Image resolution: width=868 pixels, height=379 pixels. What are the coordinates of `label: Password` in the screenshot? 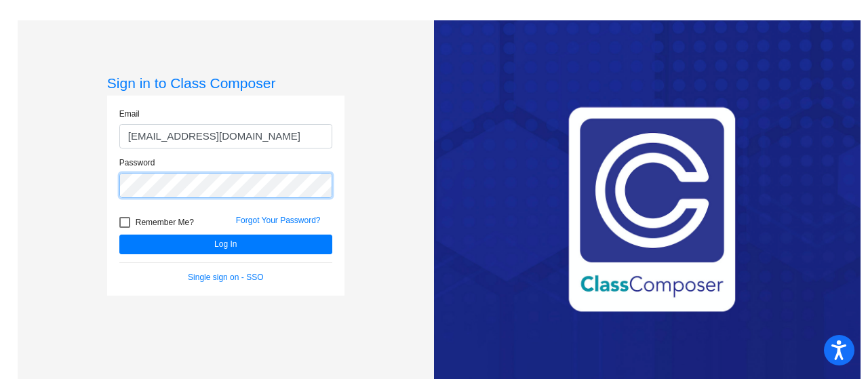 It's located at (137, 162).